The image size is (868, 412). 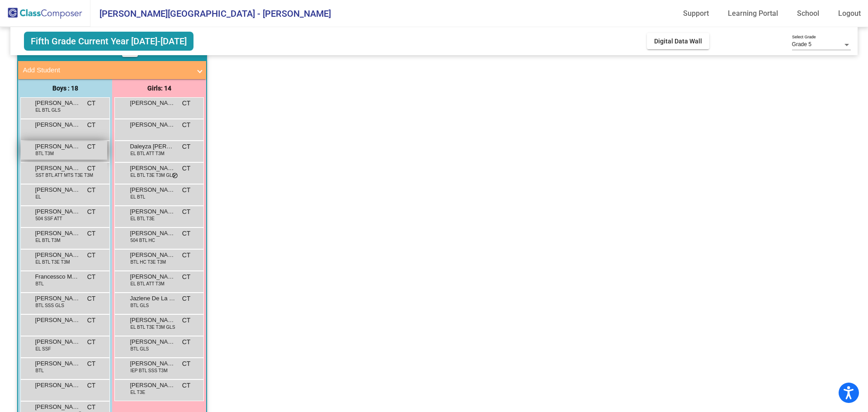 I want to click on span: EL BTL T3E, so click(x=142, y=218).